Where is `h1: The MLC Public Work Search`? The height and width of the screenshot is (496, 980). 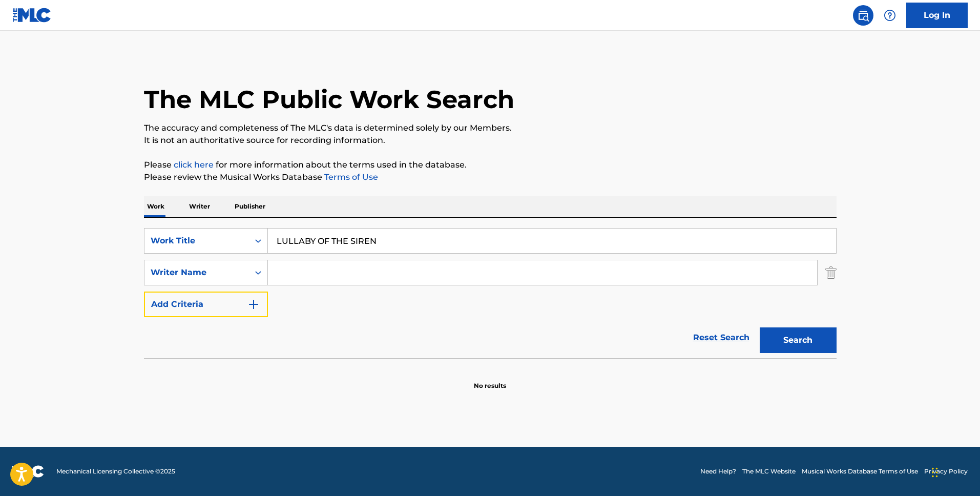
h1: The MLC Public Work Search is located at coordinates (329, 99).